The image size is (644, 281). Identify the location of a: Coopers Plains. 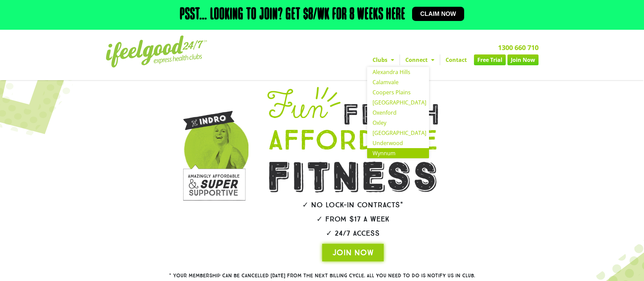
(398, 92).